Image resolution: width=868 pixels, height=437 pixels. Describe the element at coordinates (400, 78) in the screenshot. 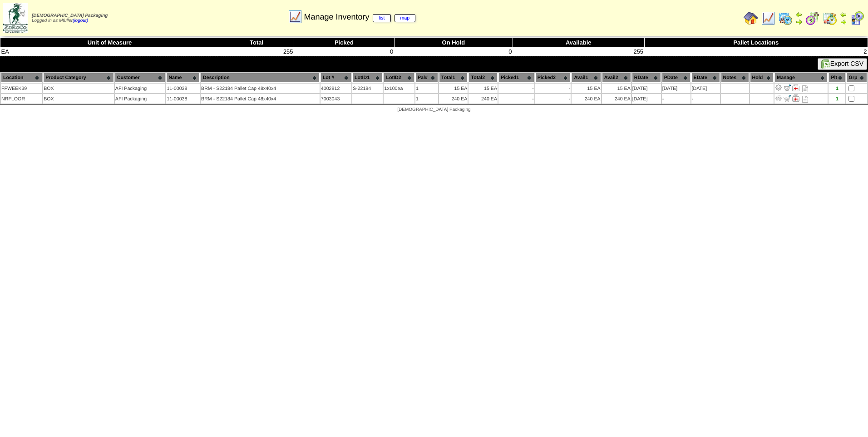

I see `th: LotID2` at that location.